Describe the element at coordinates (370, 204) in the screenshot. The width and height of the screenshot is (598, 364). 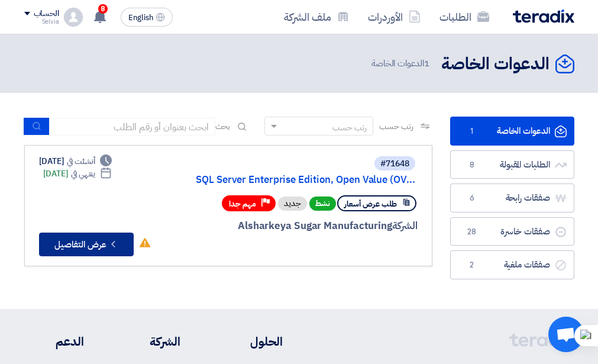
I see `span: طلب عرض أسعار` at that location.